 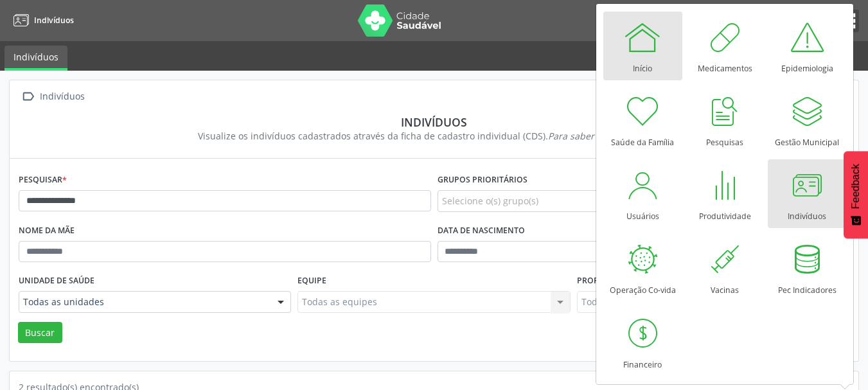 I want to click on a: Financeiro, so click(x=642, y=342).